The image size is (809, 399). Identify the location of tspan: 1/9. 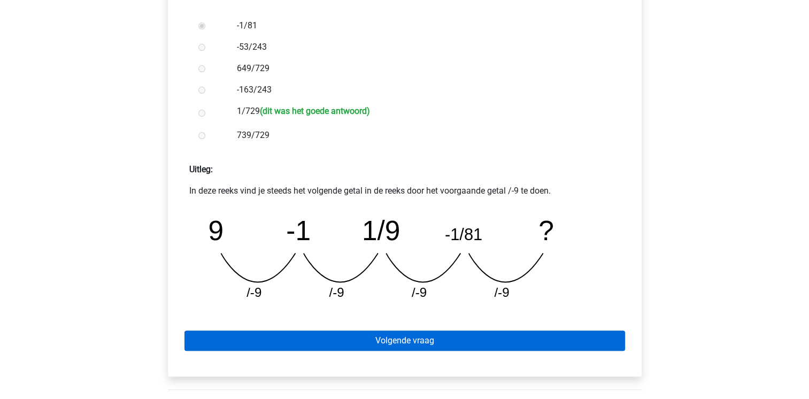
(381, 230).